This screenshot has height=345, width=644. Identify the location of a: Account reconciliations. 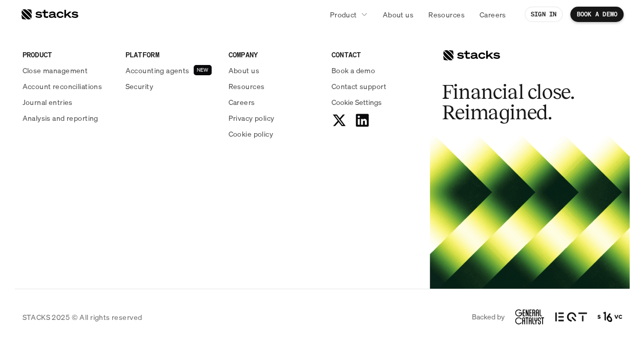
(67, 86).